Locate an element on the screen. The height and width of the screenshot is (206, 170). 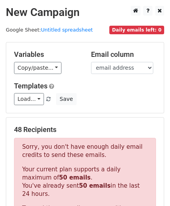
a: Daily emails left: 0 is located at coordinates (137, 30).